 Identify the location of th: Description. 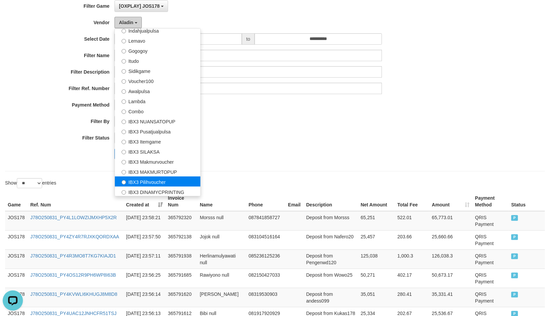
(331, 202).